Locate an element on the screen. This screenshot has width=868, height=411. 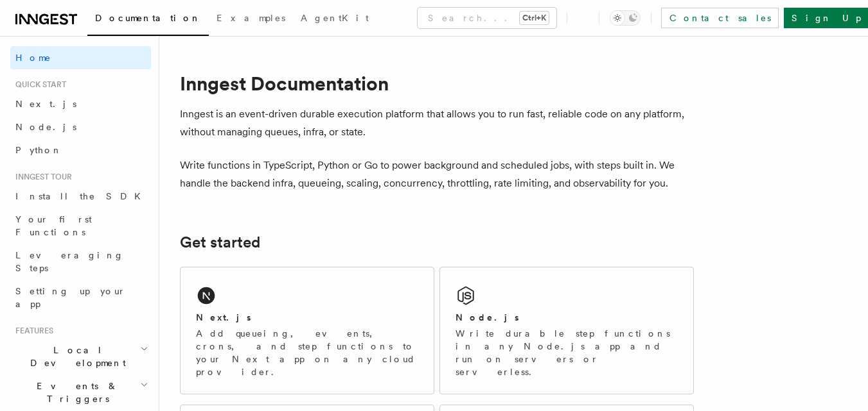
span: Examples is located at coordinates (250, 18).